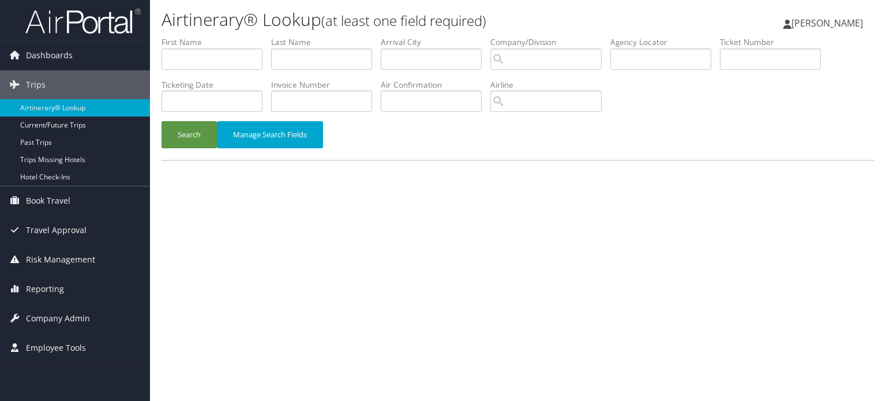 The image size is (886, 401). I want to click on button: Search, so click(189, 134).